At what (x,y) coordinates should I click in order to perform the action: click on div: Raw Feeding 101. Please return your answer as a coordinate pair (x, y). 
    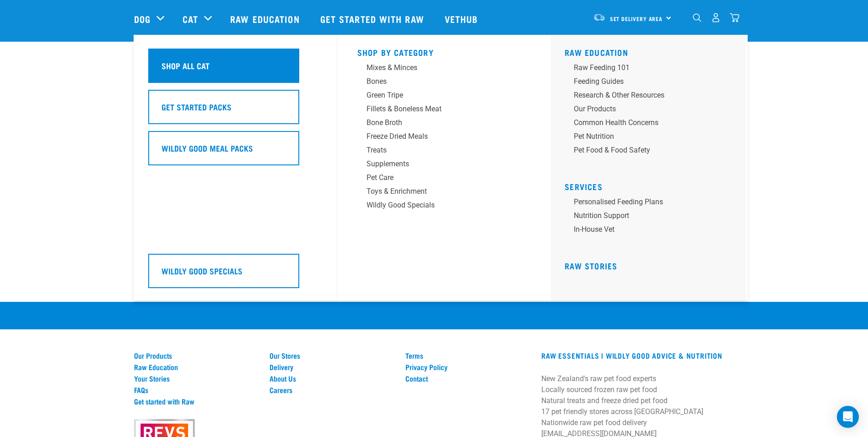
    Looking at the image, I should click on (645, 68).